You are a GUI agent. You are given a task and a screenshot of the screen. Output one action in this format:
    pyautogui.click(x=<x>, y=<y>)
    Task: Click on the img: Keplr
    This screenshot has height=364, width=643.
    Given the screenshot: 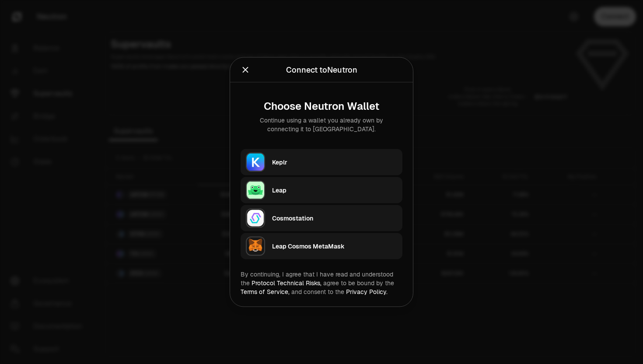 What is the action you would take?
    pyautogui.click(x=255, y=162)
    